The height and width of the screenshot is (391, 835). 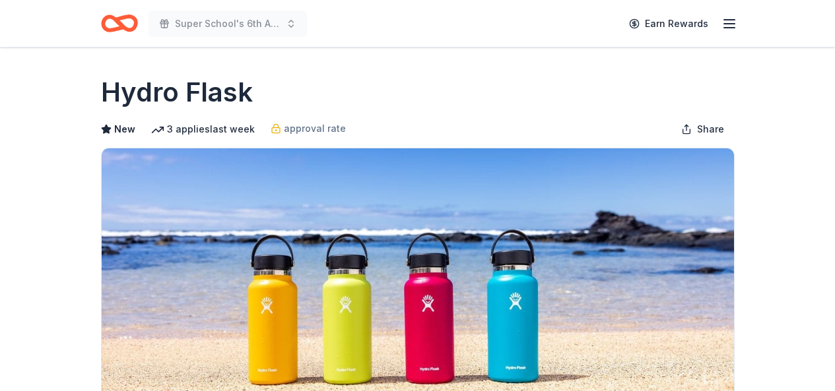 I want to click on a: approval rate, so click(x=308, y=129).